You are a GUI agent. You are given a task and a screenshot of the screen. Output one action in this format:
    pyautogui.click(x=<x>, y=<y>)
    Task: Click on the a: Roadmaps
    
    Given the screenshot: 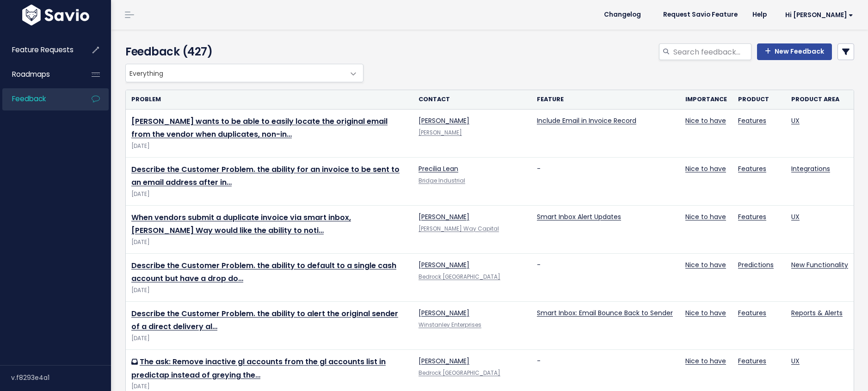 What is the action you would take?
    pyautogui.click(x=39, y=75)
    